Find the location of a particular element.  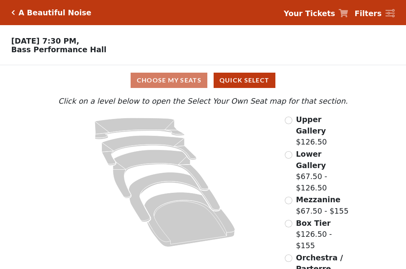

path: Upper Gallery - Seats Available: 313 is located at coordinates (140, 129).